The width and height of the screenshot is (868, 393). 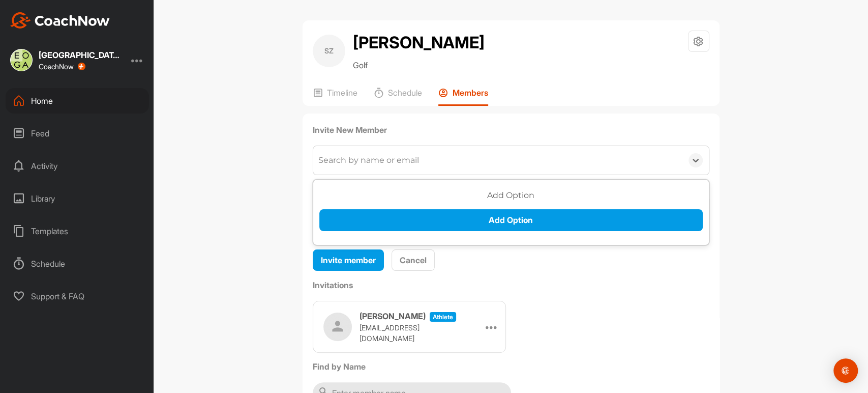 What do you see at coordinates (21, 60) in the screenshot?
I see `img: square_f525d032383ae438c3449c8ebeccd77f.jpg` at bounding box center [21, 60].